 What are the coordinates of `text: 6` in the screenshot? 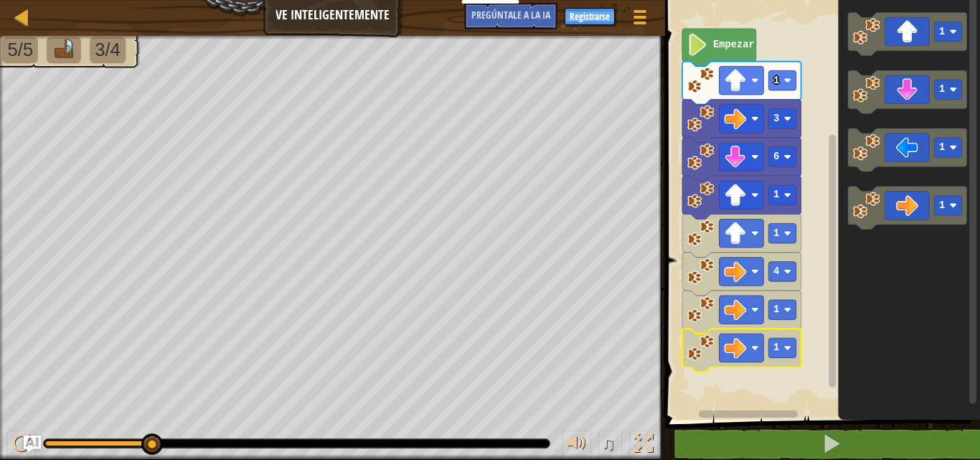 It's located at (776, 157).